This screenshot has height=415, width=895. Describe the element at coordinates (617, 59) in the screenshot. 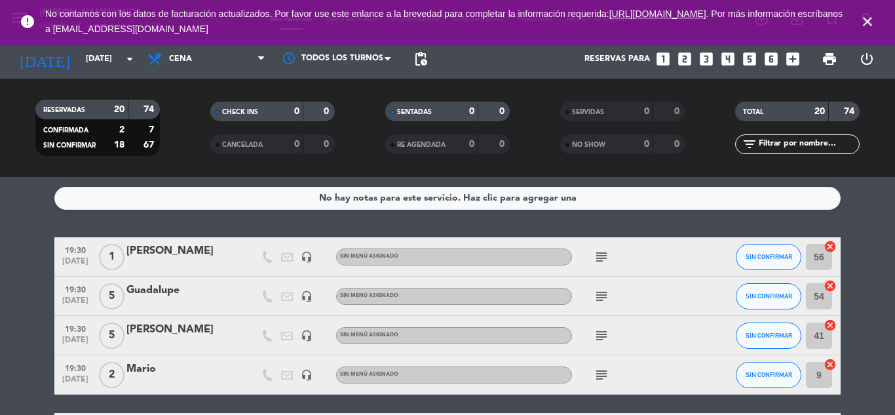

I see `span: Reservas para` at that location.